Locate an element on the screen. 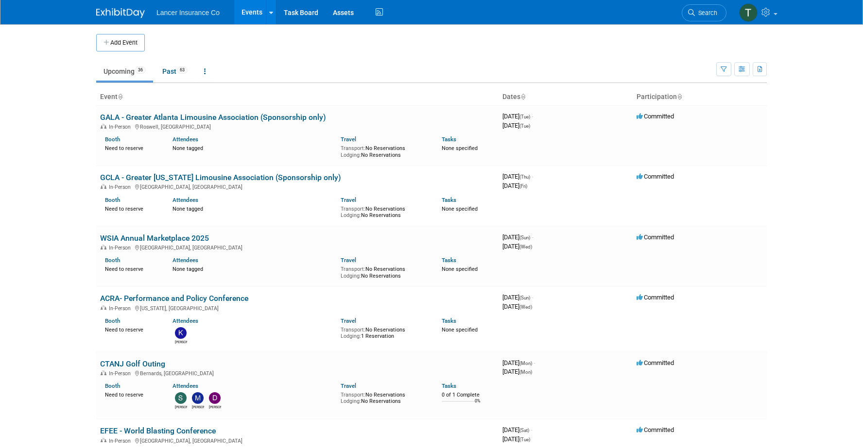  span: (Mon) is located at coordinates (526, 372).